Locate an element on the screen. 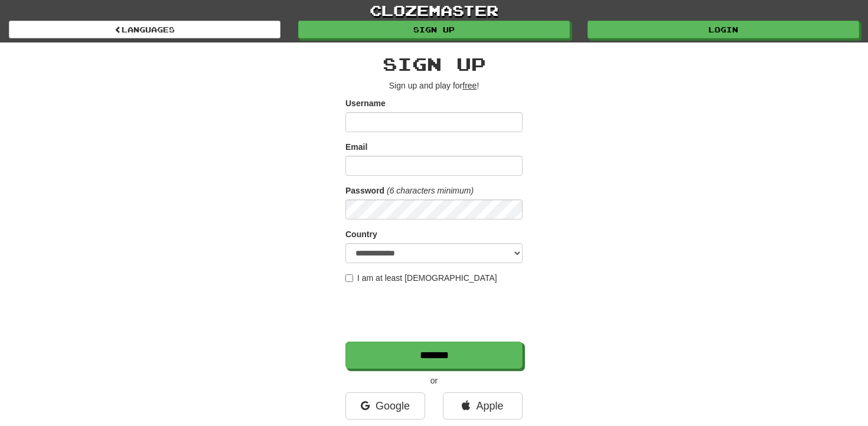 This screenshot has width=868, height=426. a: Languages is located at coordinates (145, 29).